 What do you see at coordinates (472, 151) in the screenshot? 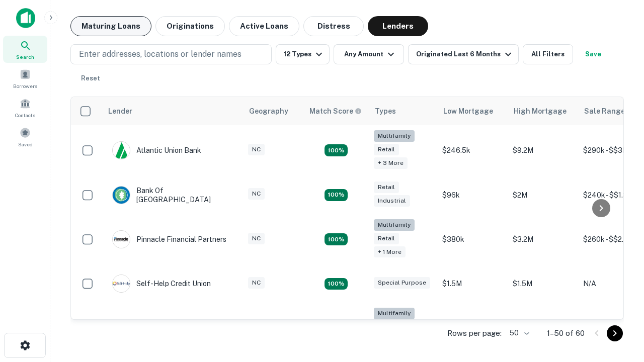
I see `td: $246.5k` at bounding box center [472, 151].